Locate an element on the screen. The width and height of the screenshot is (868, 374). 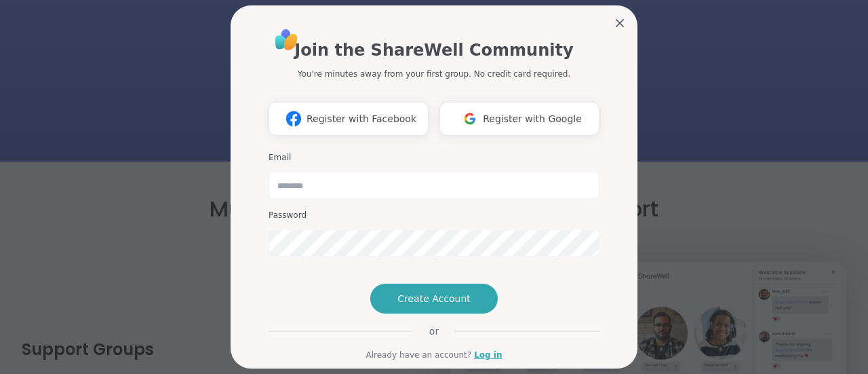
span: Register with Facebook is located at coordinates (362, 119).